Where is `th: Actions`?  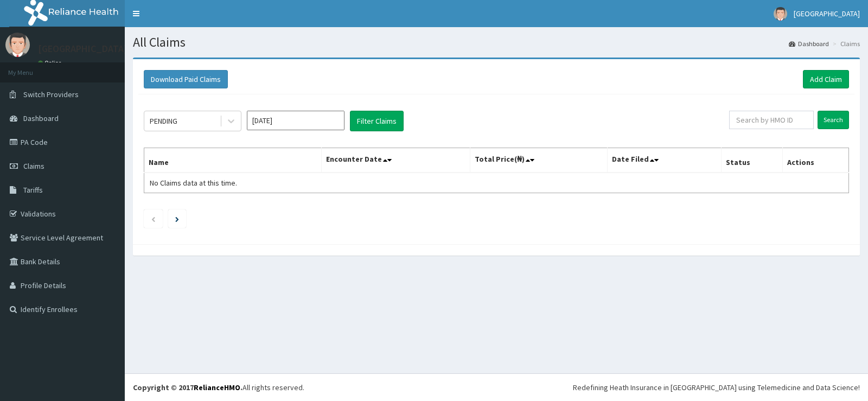
th: Actions is located at coordinates (816, 161).